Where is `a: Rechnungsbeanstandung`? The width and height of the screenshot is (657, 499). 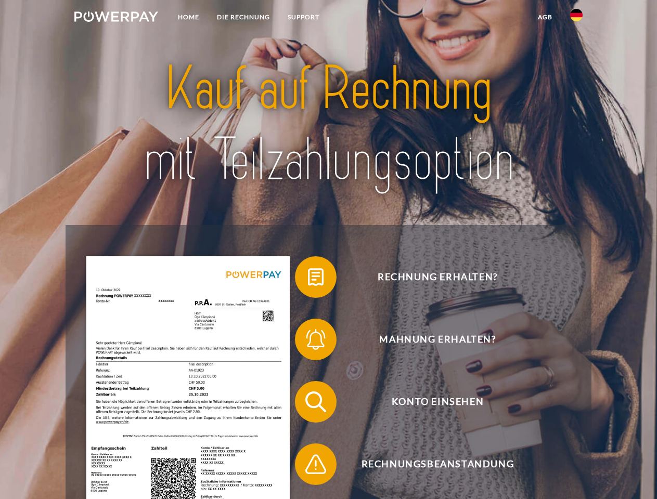
a: Rechnungsbeanstandung is located at coordinates (430, 464).